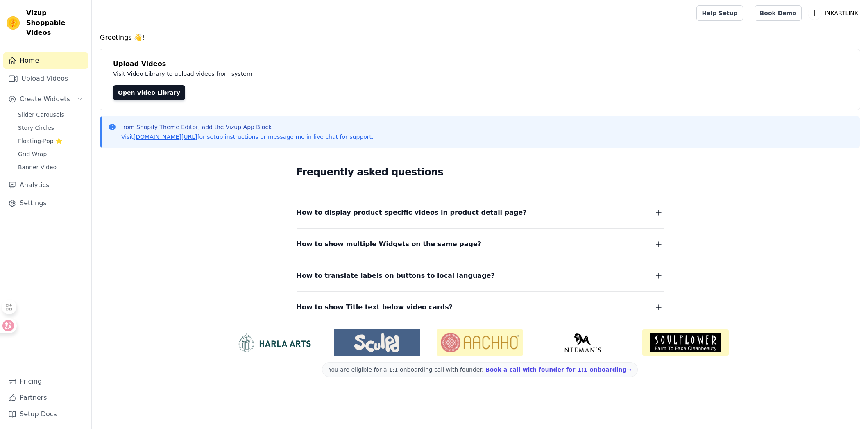 The height and width of the screenshot is (429, 868). Describe the element at coordinates (480, 342) in the screenshot. I see `img: Aachho` at that location.